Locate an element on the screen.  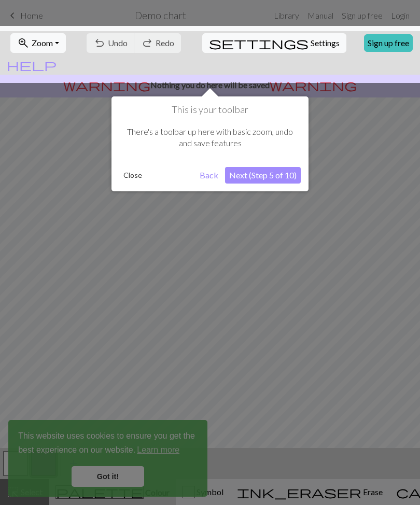
div: There's a toolbar up here with basic zoom, undo and save features is located at coordinates (210, 137).